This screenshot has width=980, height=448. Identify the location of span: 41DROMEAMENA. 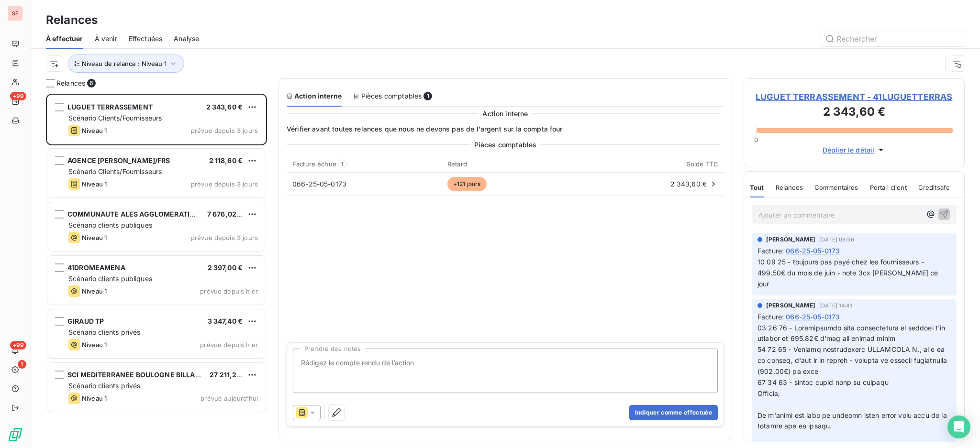
(96, 267).